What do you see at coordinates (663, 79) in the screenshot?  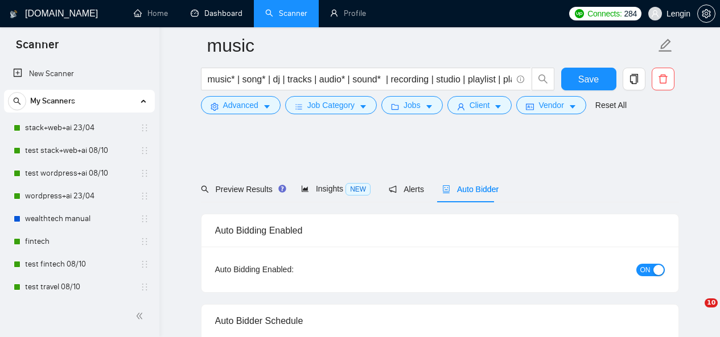 I see `span: delete` at bounding box center [663, 79].